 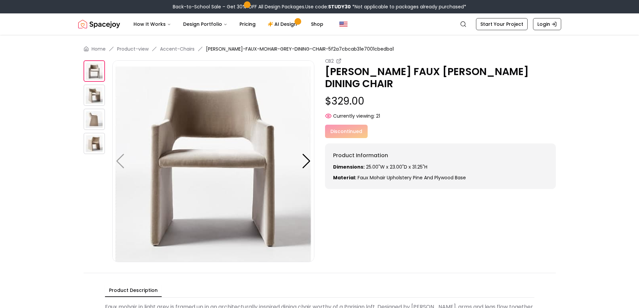 What do you see at coordinates (317, 24) in the screenshot?
I see `a: Shop` at bounding box center [317, 24].